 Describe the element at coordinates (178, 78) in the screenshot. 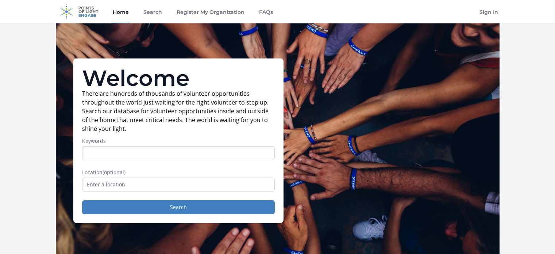

I see `h1: Welcome` at that location.